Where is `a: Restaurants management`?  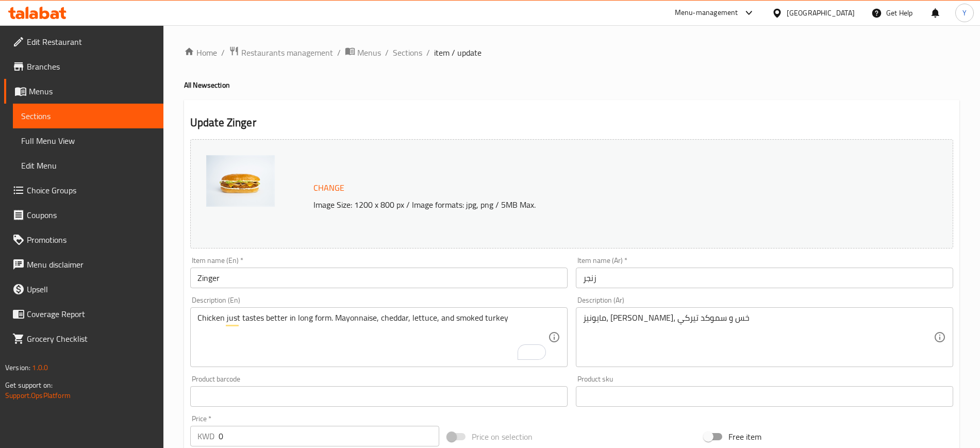 a: Restaurants management is located at coordinates (281, 52).